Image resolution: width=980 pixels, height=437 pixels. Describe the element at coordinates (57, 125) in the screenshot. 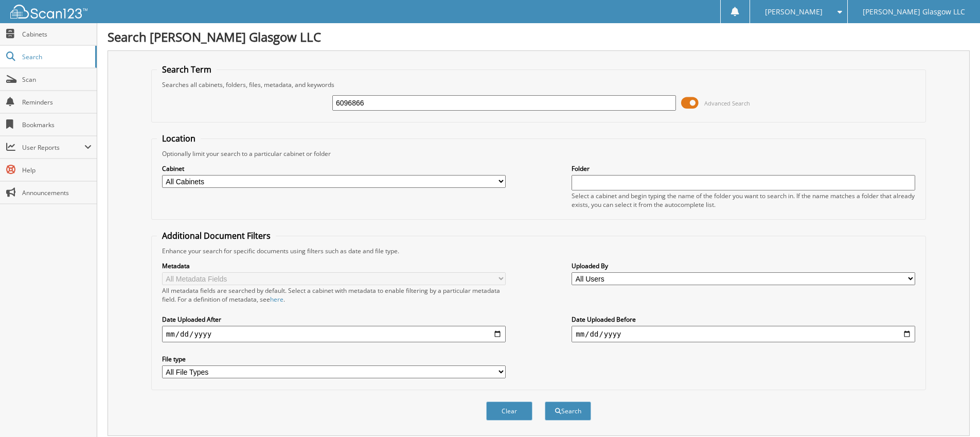

I see `span: Bookmarks` at that location.